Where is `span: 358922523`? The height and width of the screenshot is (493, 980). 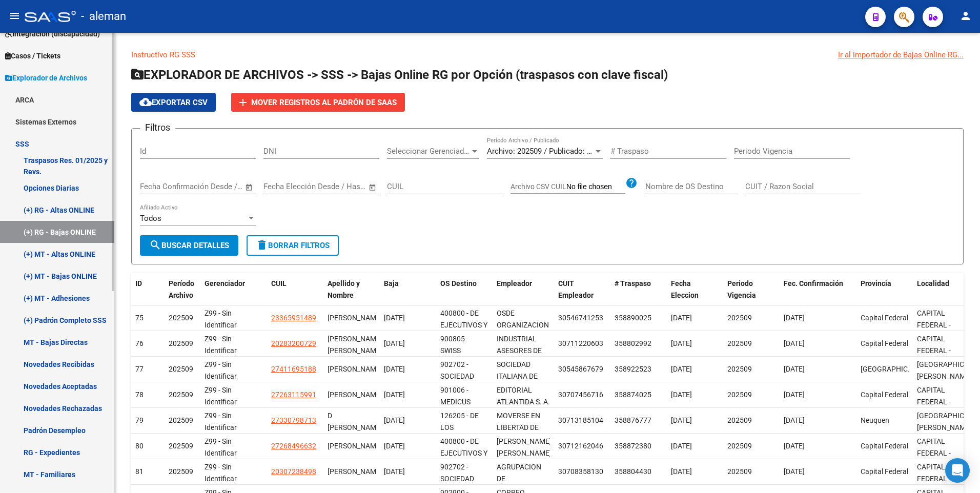 span: 358922523 is located at coordinates (633, 369).